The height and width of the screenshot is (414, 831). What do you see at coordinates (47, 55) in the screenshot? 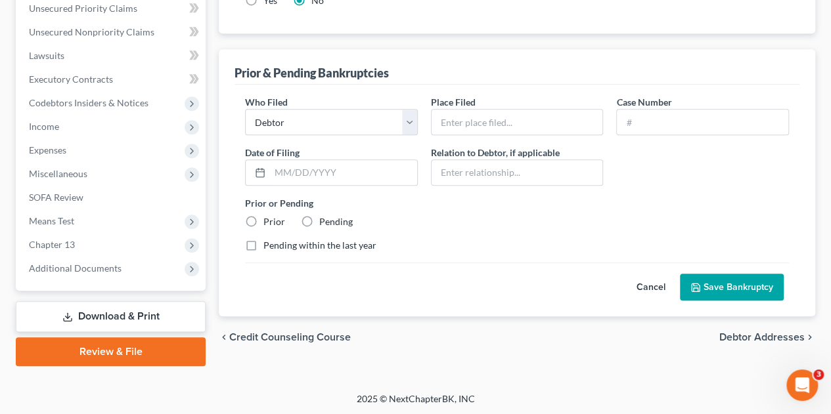
I see `span: Lawsuits` at bounding box center [47, 55].